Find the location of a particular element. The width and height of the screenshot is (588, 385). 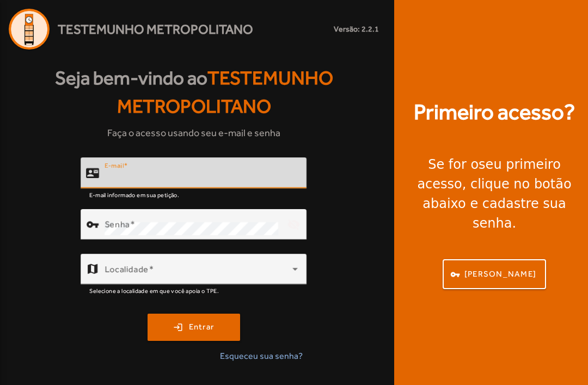

mat-label: Senha is located at coordinates (117, 224).